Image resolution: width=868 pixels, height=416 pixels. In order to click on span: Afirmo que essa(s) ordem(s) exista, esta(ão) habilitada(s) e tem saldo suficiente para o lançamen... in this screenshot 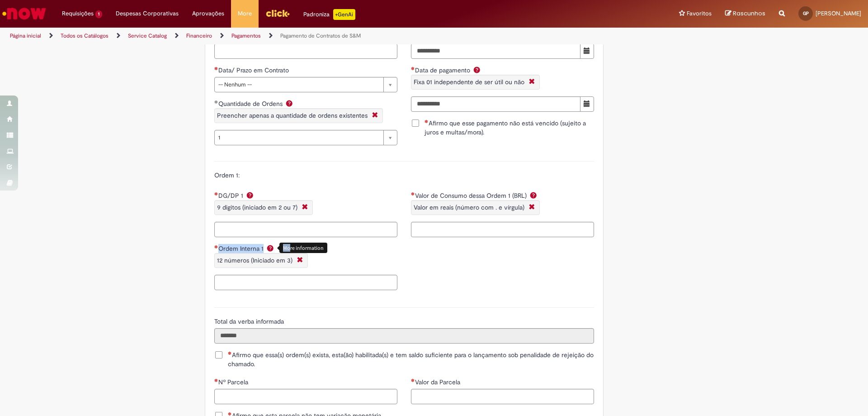, I will do `click(411, 359)`.